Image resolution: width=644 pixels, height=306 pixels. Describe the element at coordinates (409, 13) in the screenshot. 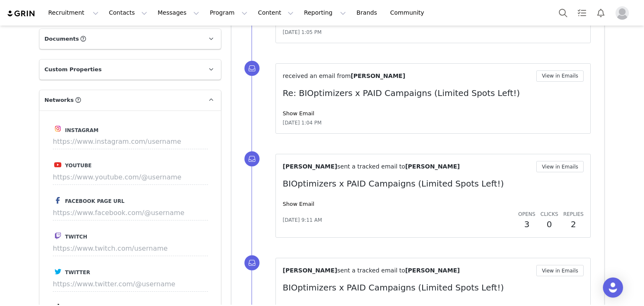

I see `a: Community` at that location.